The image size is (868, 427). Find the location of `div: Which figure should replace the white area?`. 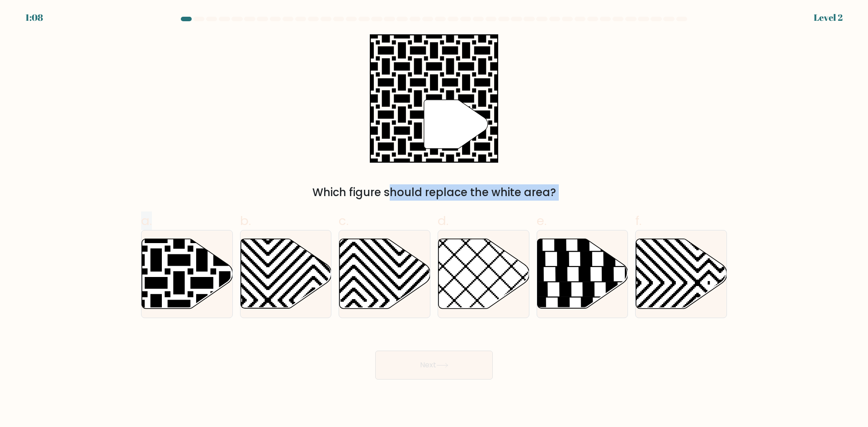

div: Which figure should replace the white area? is located at coordinates (434, 193).